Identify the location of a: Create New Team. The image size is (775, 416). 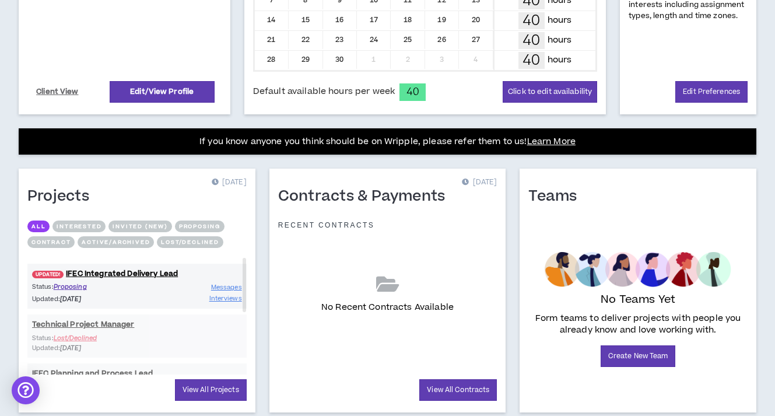
(638, 356).